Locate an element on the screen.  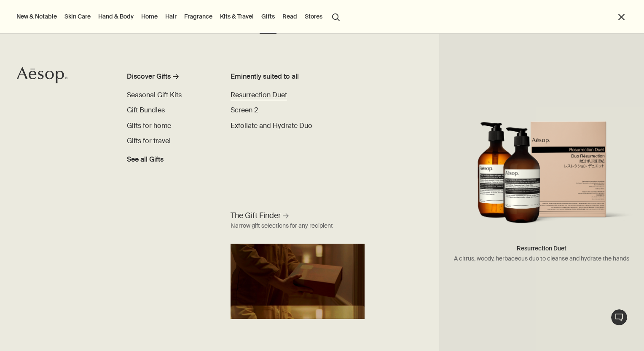
div: Narrow gift selections for any recipient is located at coordinates (281, 226).